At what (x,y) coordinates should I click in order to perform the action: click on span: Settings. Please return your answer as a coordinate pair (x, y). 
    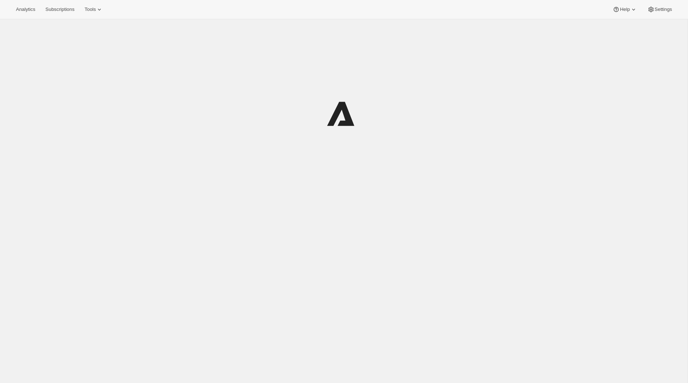
    Looking at the image, I should click on (663, 9).